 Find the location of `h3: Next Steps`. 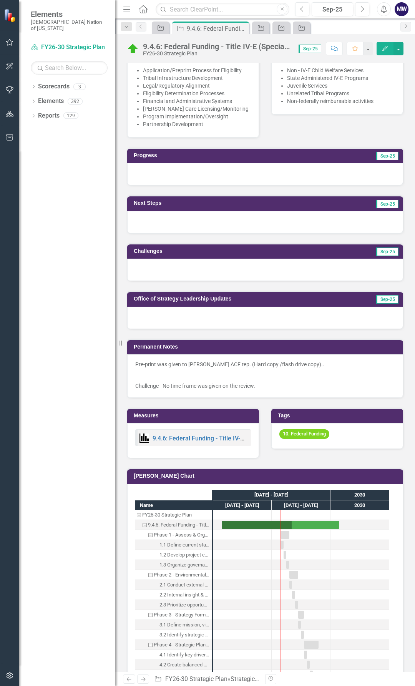

h3: Next Steps is located at coordinates (206, 203).